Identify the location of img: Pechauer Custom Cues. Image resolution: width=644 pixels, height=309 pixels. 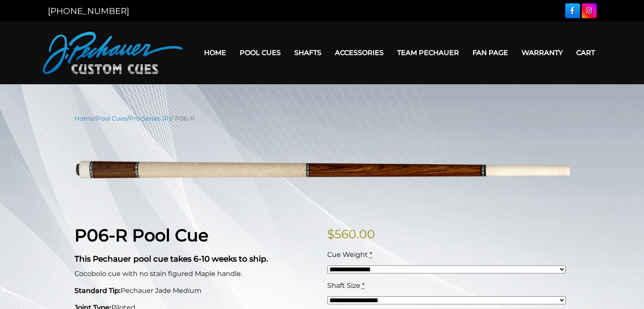
(112, 53).